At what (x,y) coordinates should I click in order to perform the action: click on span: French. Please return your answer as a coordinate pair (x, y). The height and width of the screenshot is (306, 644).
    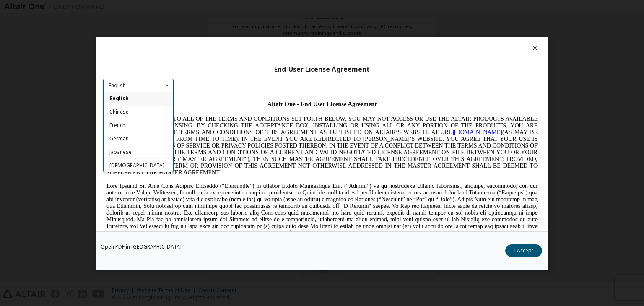
    Looking at the image, I should click on (118, 125).